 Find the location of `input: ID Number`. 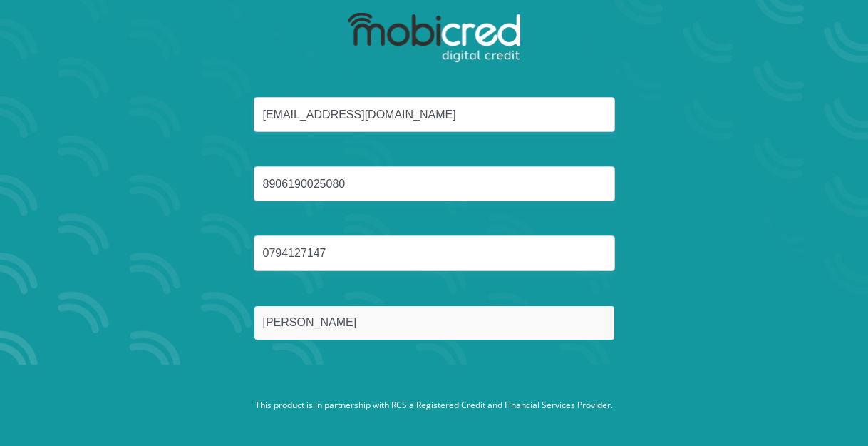

input: ID Number is located at coordinates (434, 183).